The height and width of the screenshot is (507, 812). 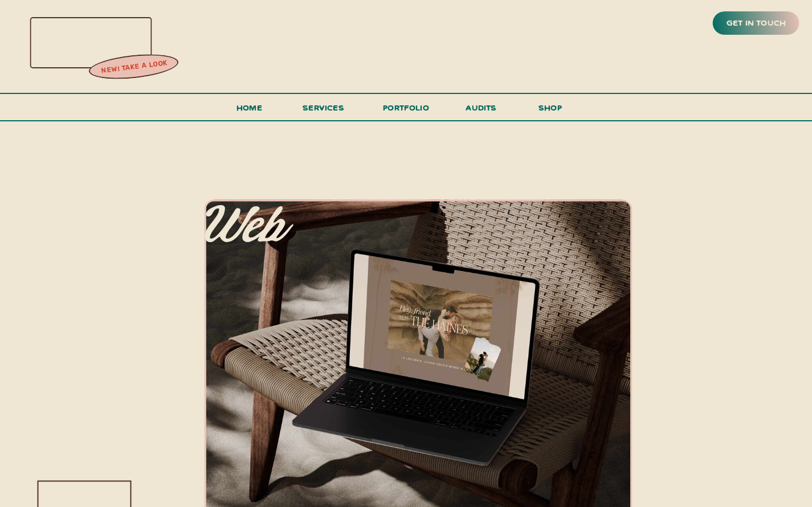 What do you see at coordinates (134, 68) in the screenshot?
I see `h3: new! take a look` at bounding box center [134, 68].